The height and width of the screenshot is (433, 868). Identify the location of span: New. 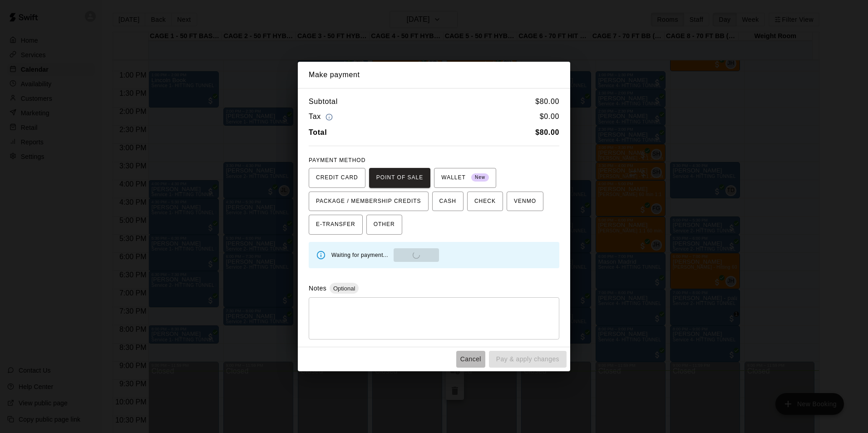
(480, 177).